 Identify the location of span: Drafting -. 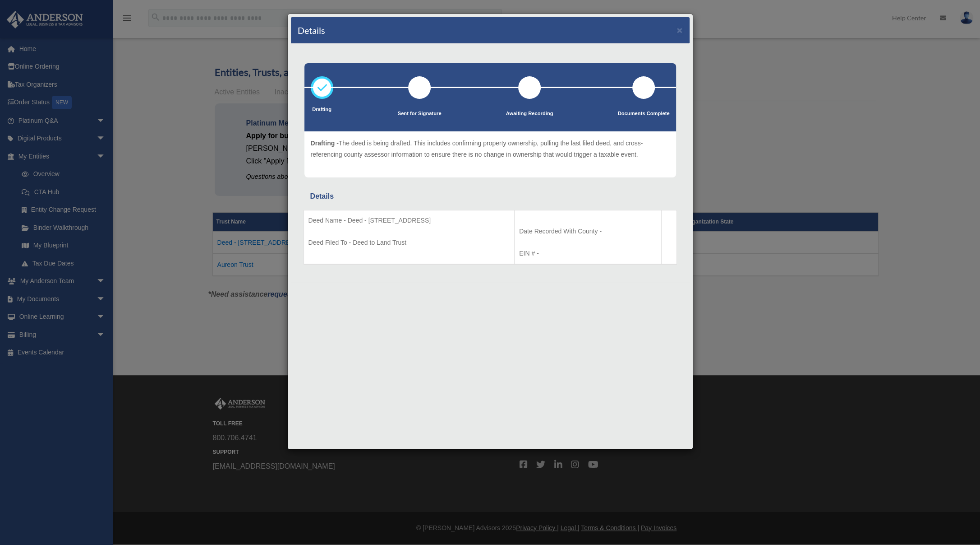
(324, 143).